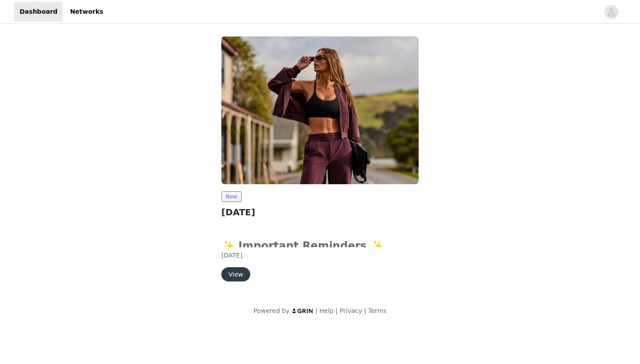 This screenshot has width=640, height=364. I want to click on span: Powered by, so click(271, 311).